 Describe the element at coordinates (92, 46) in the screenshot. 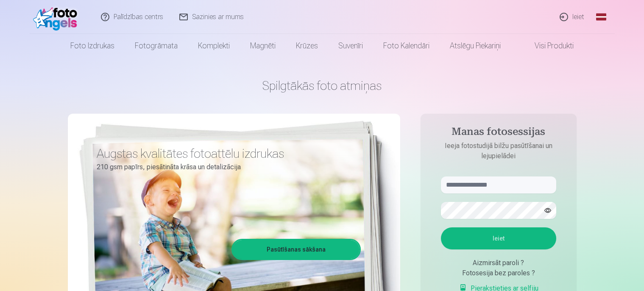

I see `a: Foto izdrukas` at that location.